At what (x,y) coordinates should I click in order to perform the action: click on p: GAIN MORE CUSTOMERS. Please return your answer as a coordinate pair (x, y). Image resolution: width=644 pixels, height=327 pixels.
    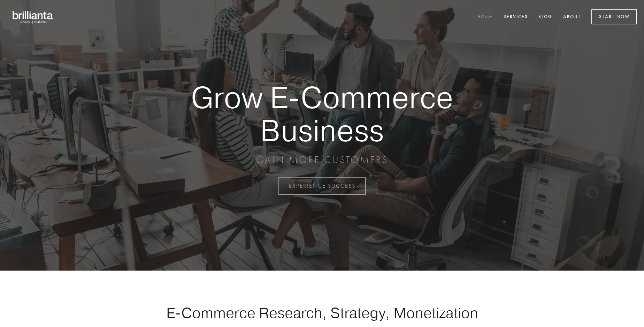
    Looking at the image, I should click on (322, 160).